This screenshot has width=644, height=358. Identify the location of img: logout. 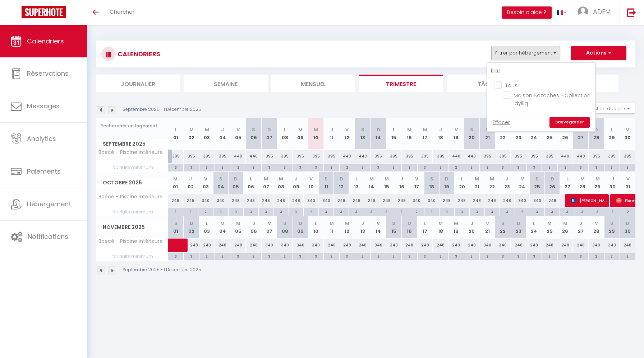
(631, 12).